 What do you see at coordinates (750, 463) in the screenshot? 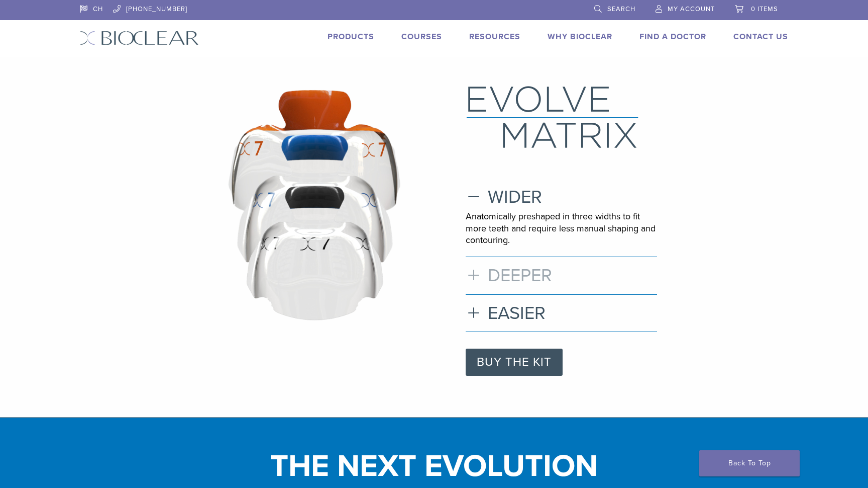
I see `a: Back To Top` at bounding box center [750, 463].